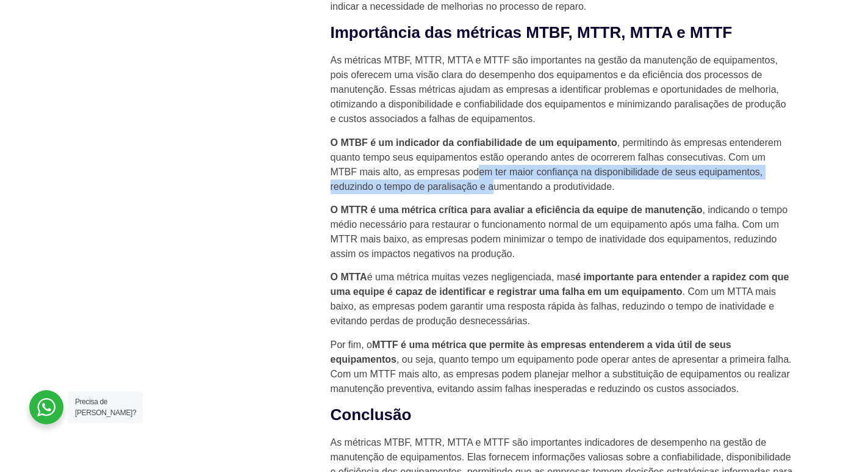 The width and height of the screenshot is (868, 472). What do you see at coordinates (563, 232) in the screenshot?
I see `p: , indicando o tempo médio necessário para restaurar o funcionamento normal de um equipamento após...` at bounding box center [563, 232].